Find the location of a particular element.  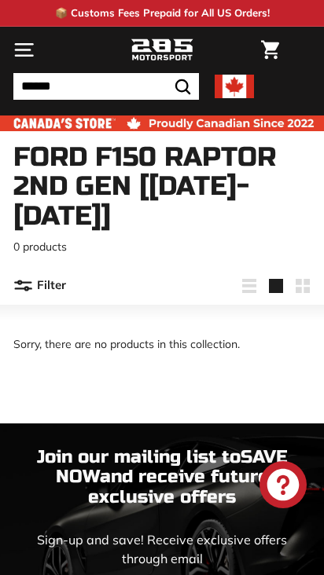

input: Search is located at coordinates (106, 86).